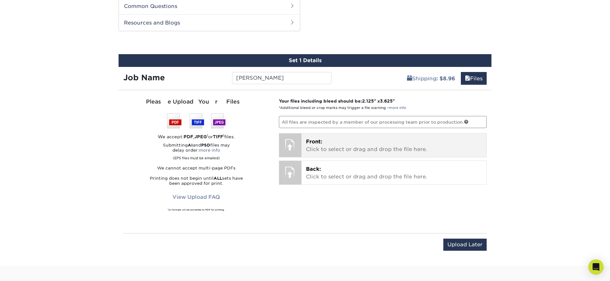 The image size is (610, 281). Describe the element at coordinates (200, 137) in the screenshot. I see `strong: JPEG` at that location.